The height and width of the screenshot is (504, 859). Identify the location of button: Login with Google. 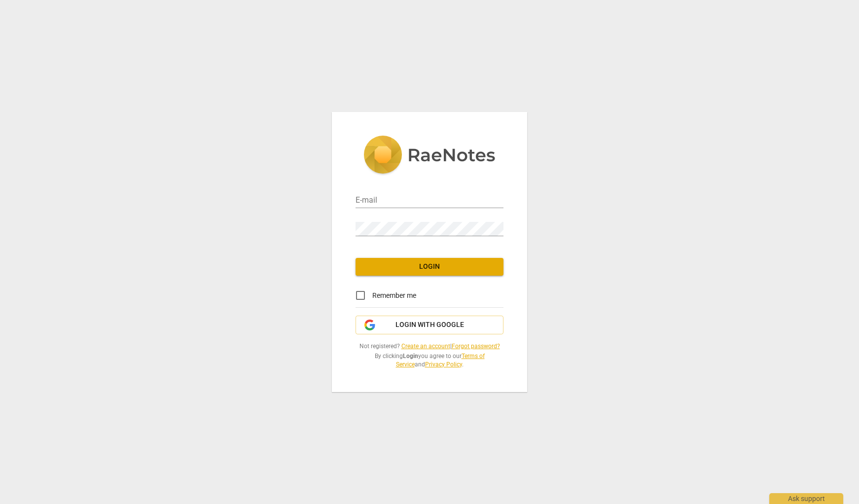
(430, 325).